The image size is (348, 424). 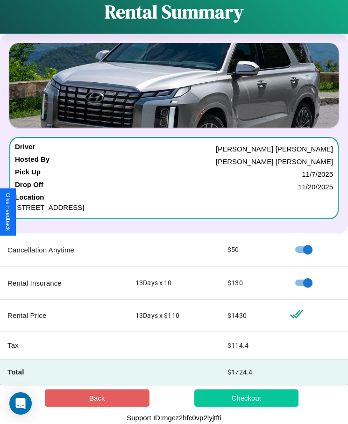 What do you see at coordinates (64, 315) in the screenshot?
I see `p: Rental Price` at bounding box center [64, 315].